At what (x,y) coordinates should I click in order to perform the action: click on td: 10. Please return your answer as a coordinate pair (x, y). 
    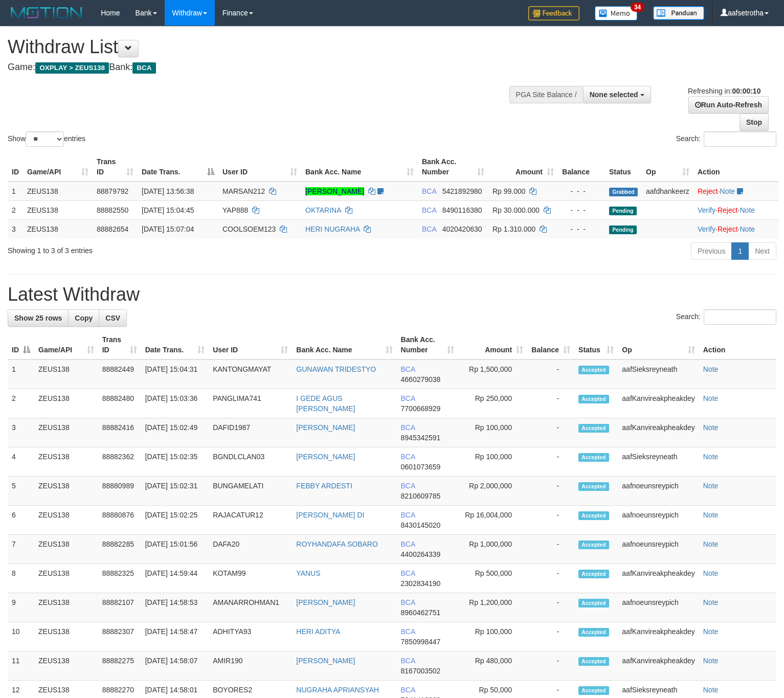
    Looking at the image, I should click on (21, 637).